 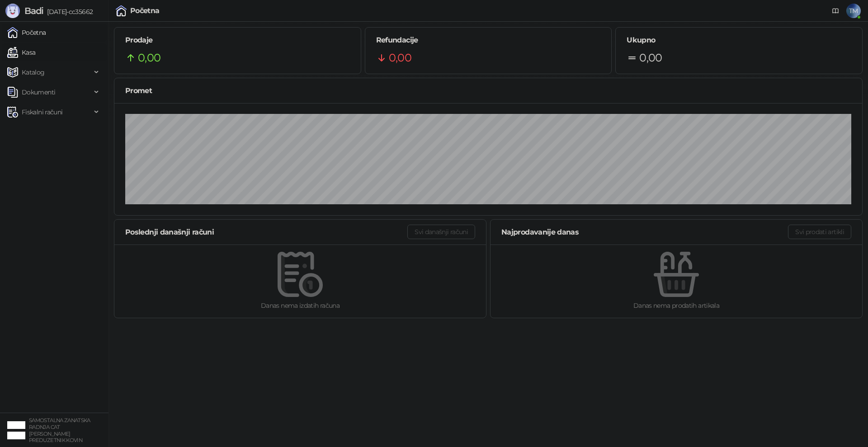 What do you see at coordinates (34, 11) in the screenshot?
I see `span: Badi` at bounding box center [34, 11].